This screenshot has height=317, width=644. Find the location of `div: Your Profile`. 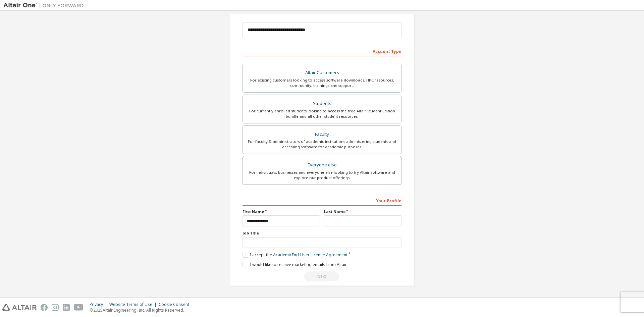

div: Your Profile is located at coordinates (322, 200).